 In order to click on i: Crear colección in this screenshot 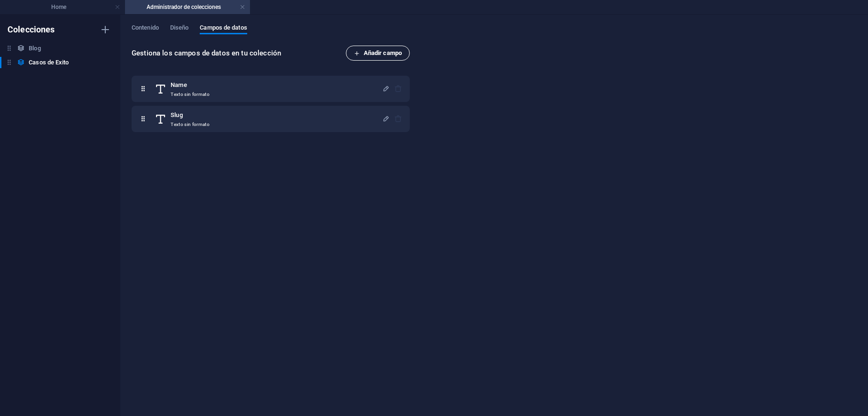, I will do `click(105, 30)`.